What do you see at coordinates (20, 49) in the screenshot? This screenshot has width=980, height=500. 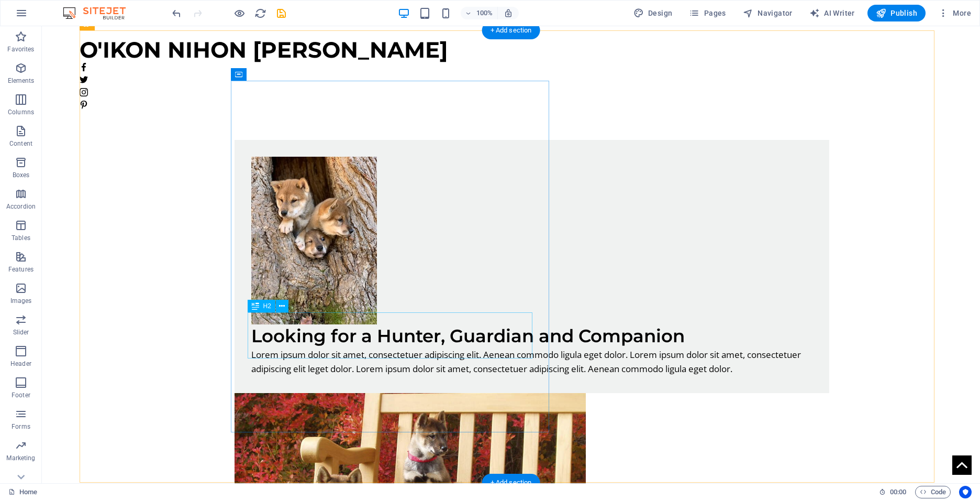 I see `p: Favorites` at bounding box center [20, 49].